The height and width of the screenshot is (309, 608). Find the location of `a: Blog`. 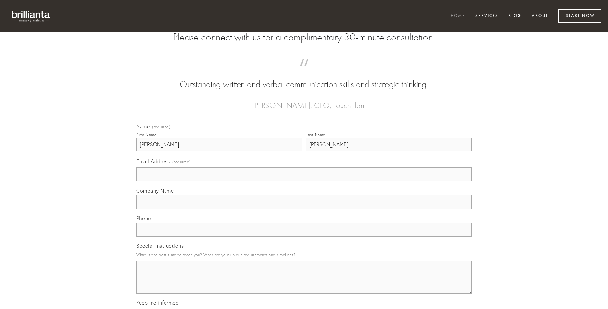

a: Blog is located at coordinates (515, 16).